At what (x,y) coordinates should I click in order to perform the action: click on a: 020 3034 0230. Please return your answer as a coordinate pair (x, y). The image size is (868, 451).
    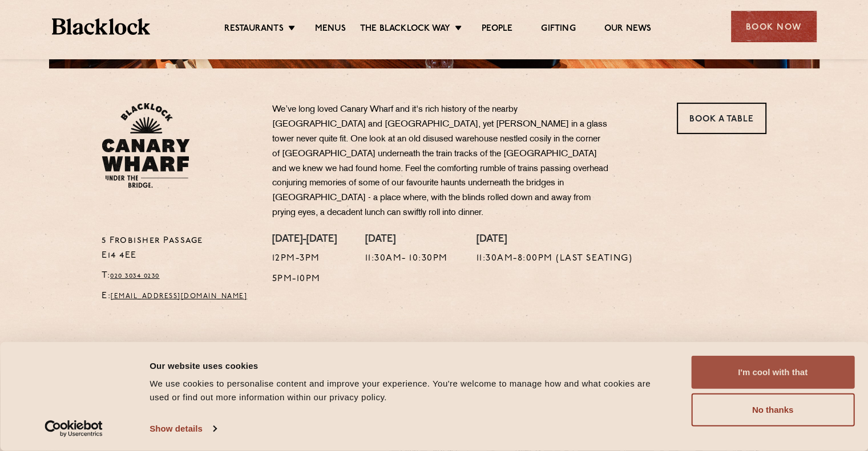
    Looking at the image, I should click on (135, 276).